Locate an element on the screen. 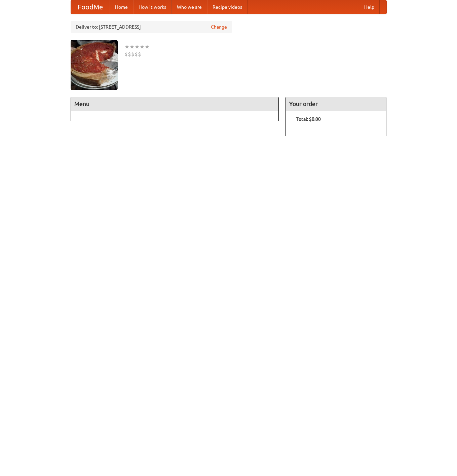  a: Help is located at coordinates (369, 7).